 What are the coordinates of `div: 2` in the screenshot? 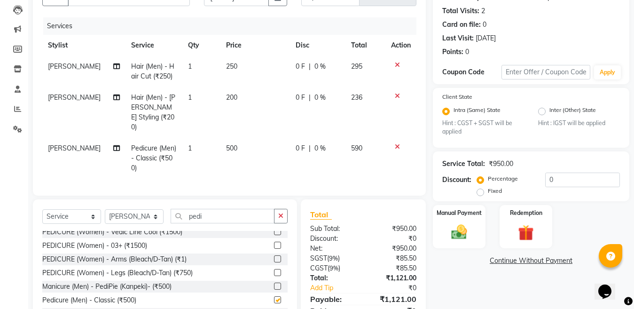 It's located at (483, 11).